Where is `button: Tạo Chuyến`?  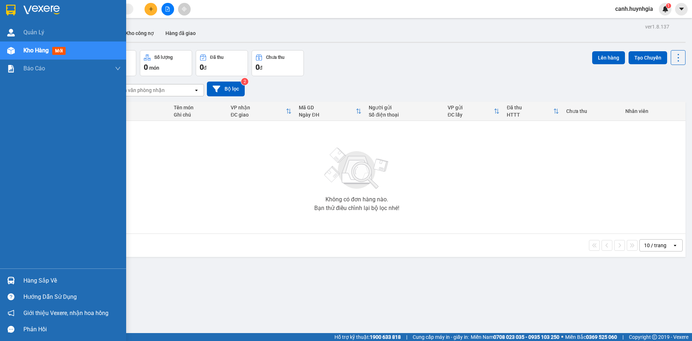
button: Tạo Chuyến is located at coordinates (648, 58).